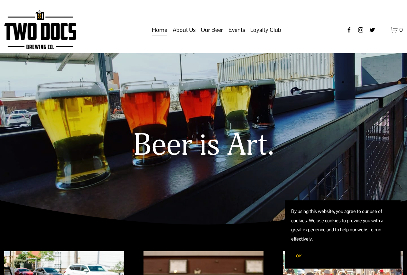 The width and height of the screenshot is (407, 275). Describe the element at coordinates (299, 256) in the screenshot. I see `button: OK` at that location.